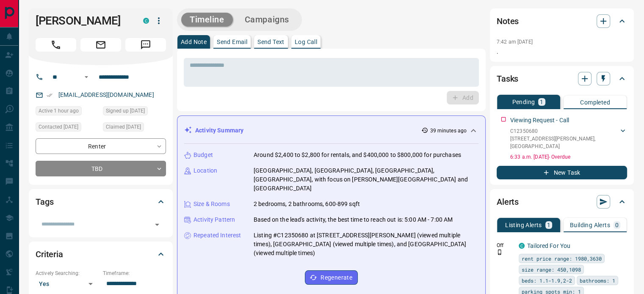  I want to click on span: Active 1 hour ago, so click(59, 111).